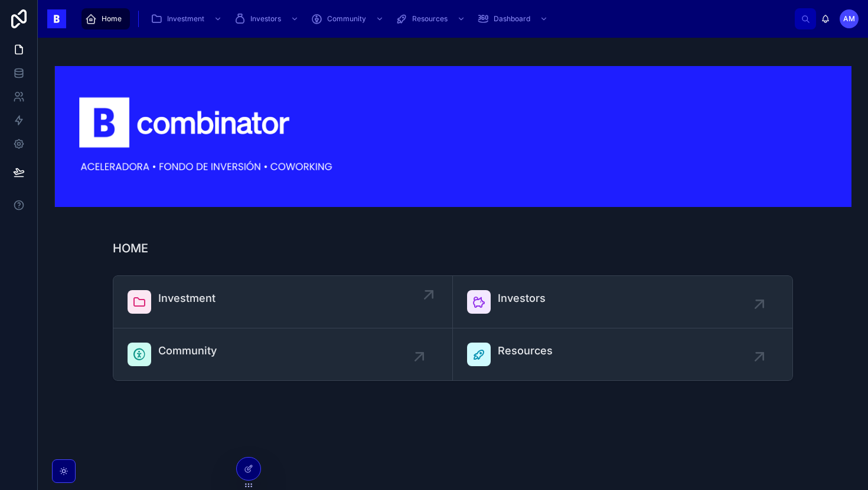  Describe the element at coordinates (131, 249) in the screenshot. I see `h1: HOME` at that location.